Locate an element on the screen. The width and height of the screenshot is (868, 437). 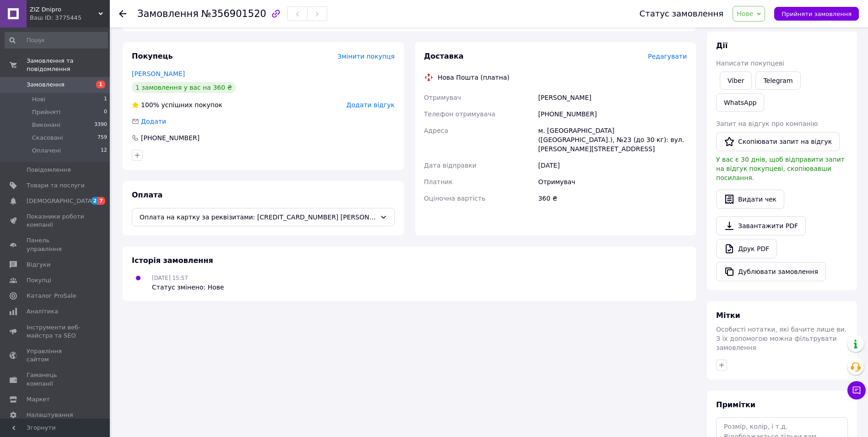
span: Додати відгук is located at coordinates (370, 105).